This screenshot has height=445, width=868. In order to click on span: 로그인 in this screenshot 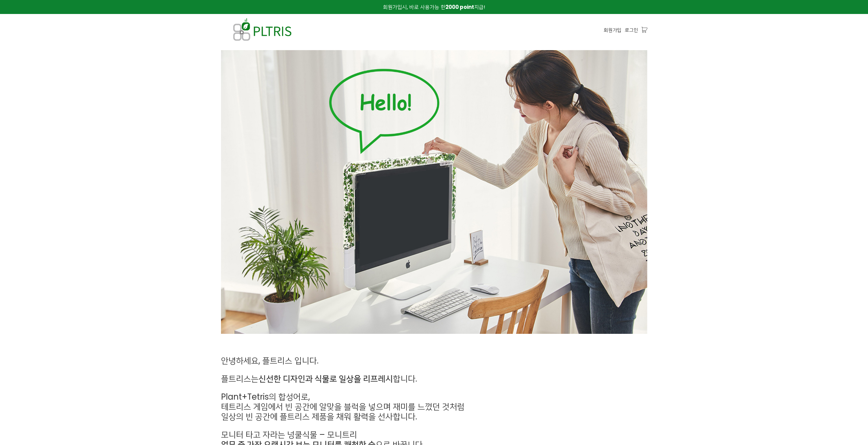, I will do `click(631, 30)`.